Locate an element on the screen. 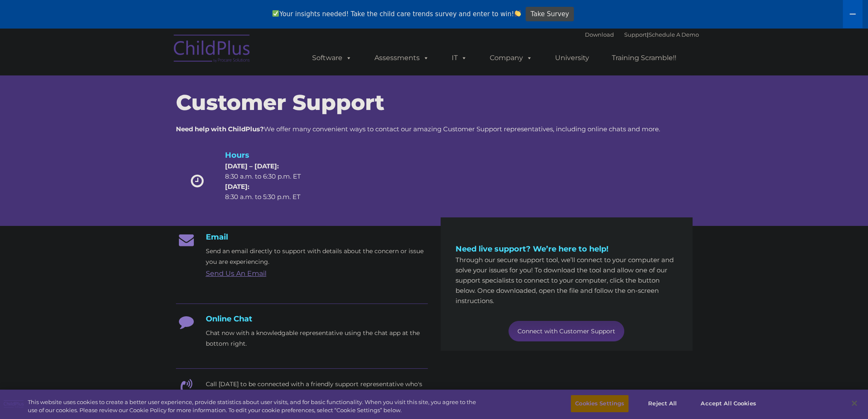  a: Take Survey is located at coordinates (549, 14).